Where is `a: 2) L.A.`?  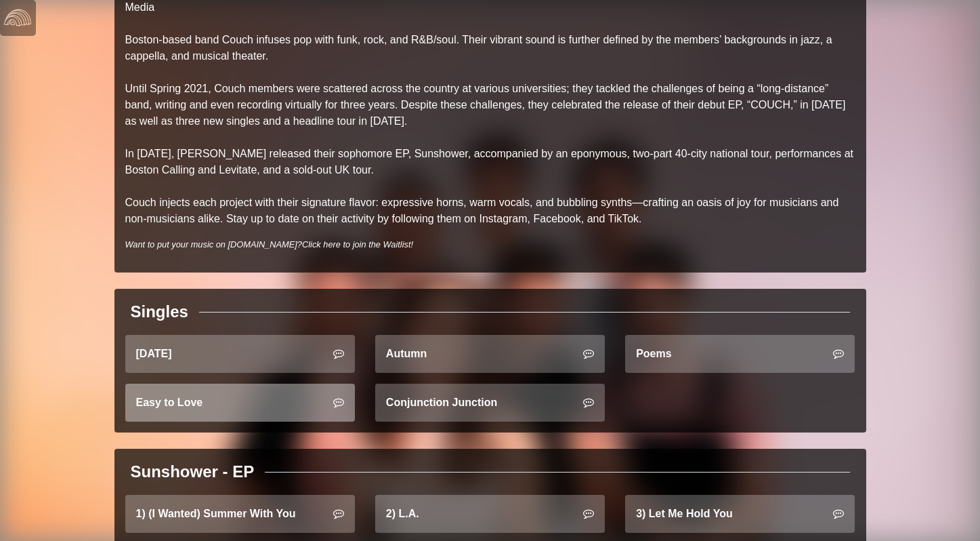
a: 2) L.A. is located at coordinates (490, 514).